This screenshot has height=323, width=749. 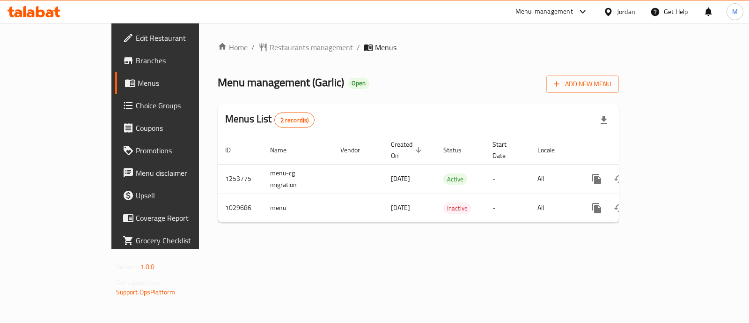 What do you see at coordinates (182, 150) in the screenshot?
I see `span: Promotions` at bounding box center [182, 150].